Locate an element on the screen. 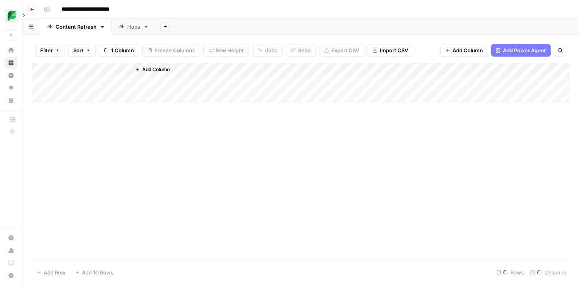 The width and height of the screenshot is (579, 285). div: Hubs is located at coordinates (133, 27).